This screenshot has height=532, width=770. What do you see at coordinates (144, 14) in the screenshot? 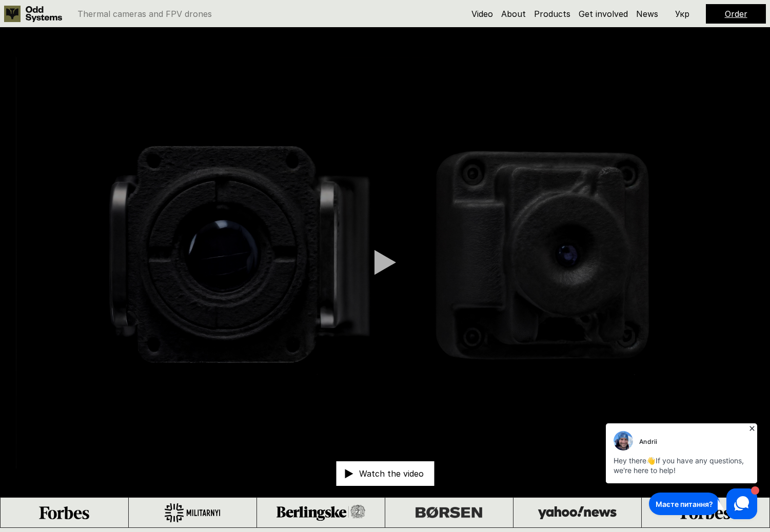
I see `p: Thermal cameras and FPV drones` at bounding box center [144, 14].